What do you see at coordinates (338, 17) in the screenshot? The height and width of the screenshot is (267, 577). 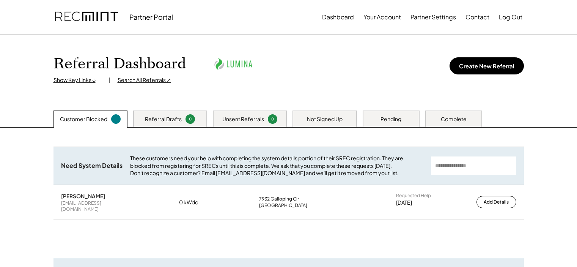 I see `button: Dashboard` at bounding box center [338, 17].